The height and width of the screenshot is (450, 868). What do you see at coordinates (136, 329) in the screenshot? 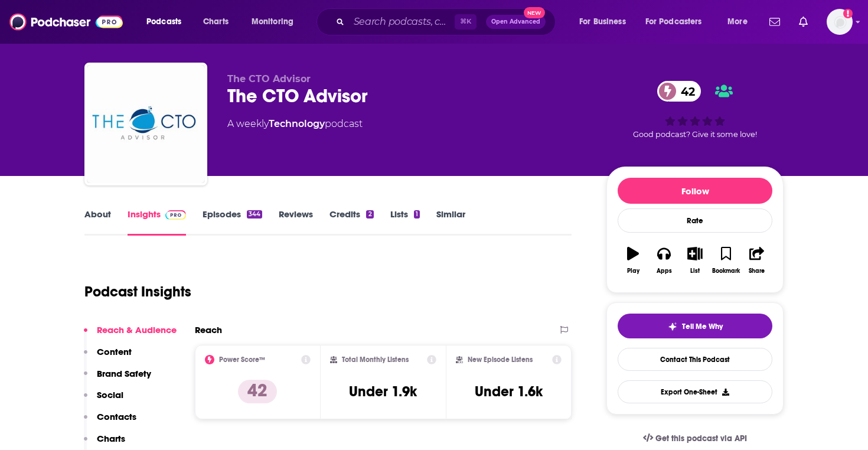
I see `p: Reach & Audience` at bounding box center [136, 329].